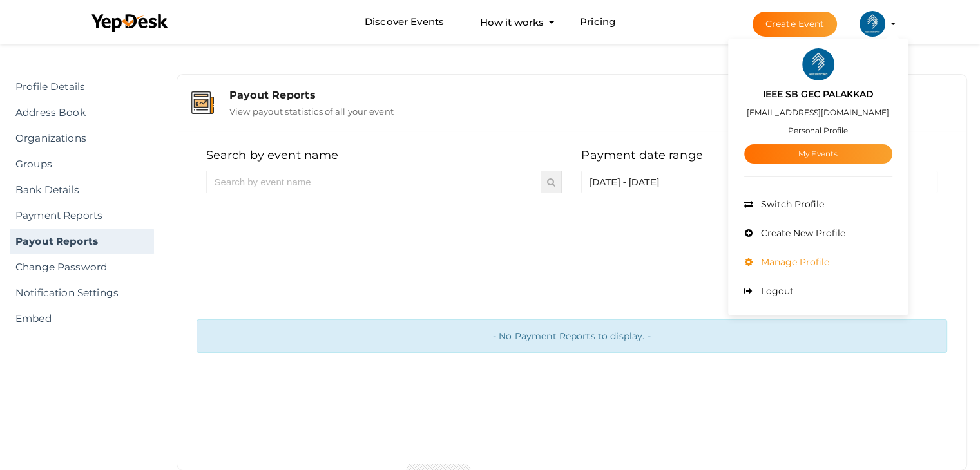 This screenshot has width=980, height=470. Describe the element at coordinates (82, 138) in the screenshot. I see `a: Organizations` at that location.